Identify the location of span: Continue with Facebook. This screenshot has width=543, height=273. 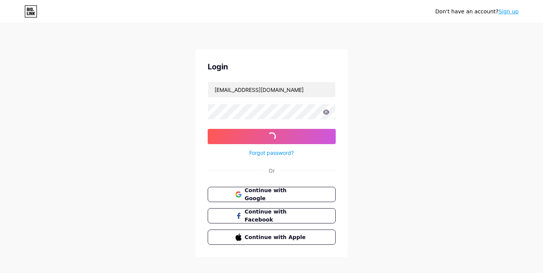
(276, 216).